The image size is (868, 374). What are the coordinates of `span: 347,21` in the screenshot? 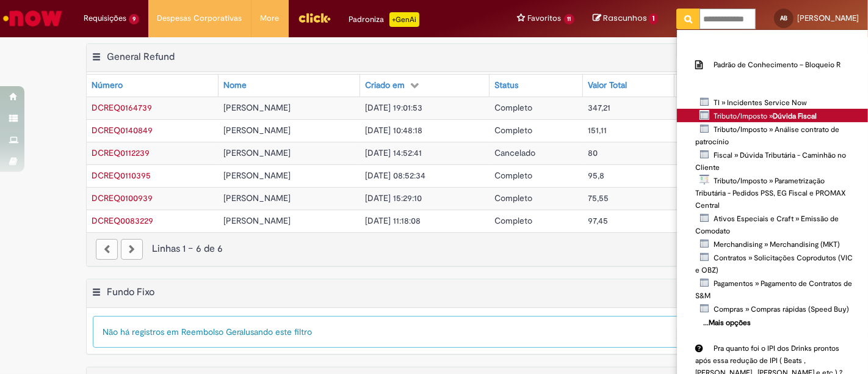 It's located at (599, 107).